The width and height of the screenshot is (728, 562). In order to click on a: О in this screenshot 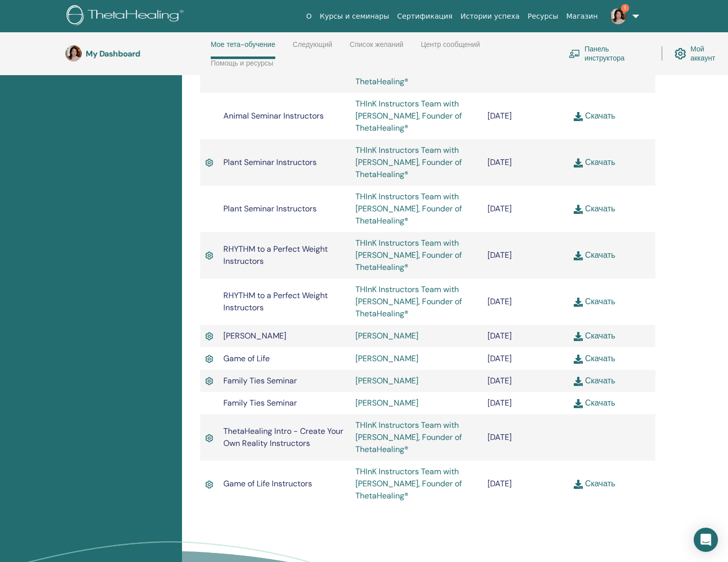, I will do `click(308, 16)`.